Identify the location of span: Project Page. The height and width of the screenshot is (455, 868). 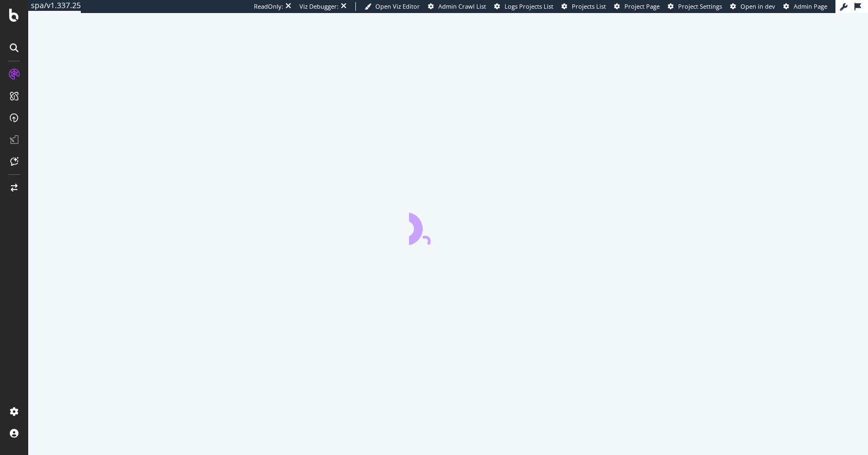
(642, 6).